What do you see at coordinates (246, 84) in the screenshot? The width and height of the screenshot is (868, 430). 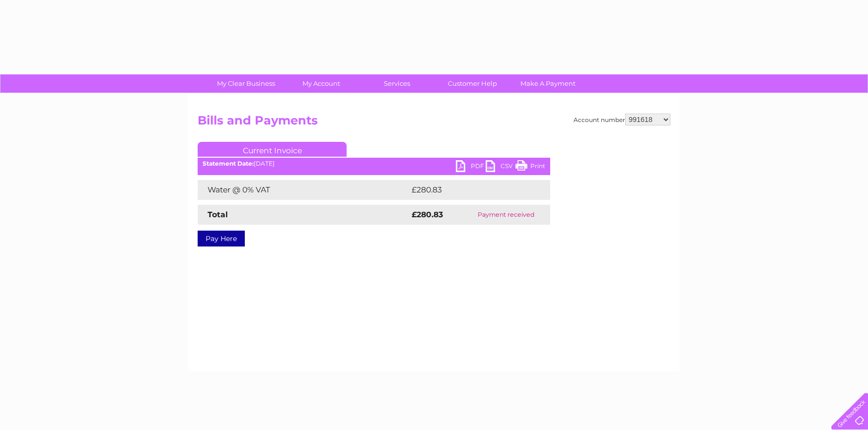 I see `a: My Clear Business` at bounding box center [246, 84].